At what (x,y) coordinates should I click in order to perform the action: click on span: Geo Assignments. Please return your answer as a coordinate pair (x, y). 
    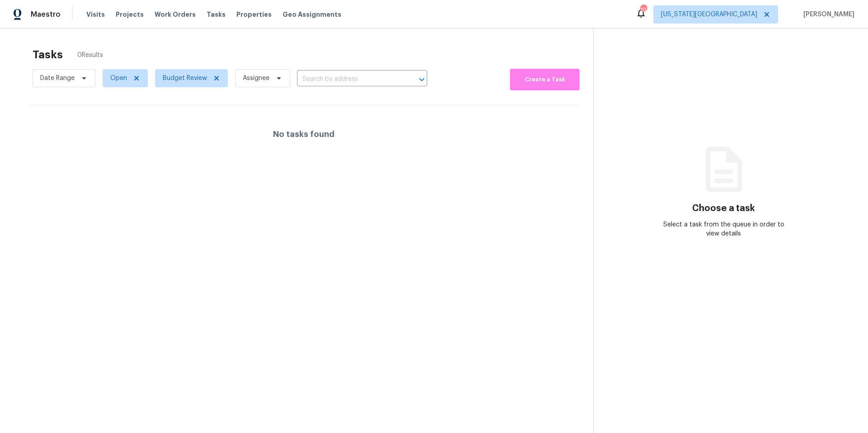
    Looking at the image, I should click on (312, 14).